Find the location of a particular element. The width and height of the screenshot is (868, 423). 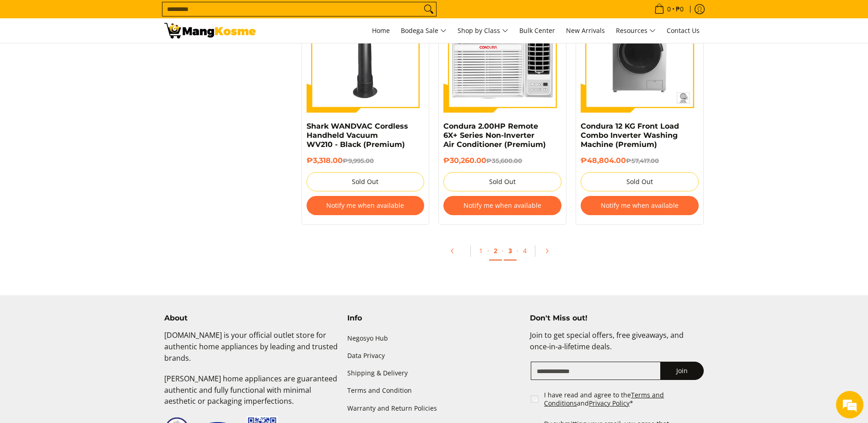

a: 2 is located at coordinates (495, 251).